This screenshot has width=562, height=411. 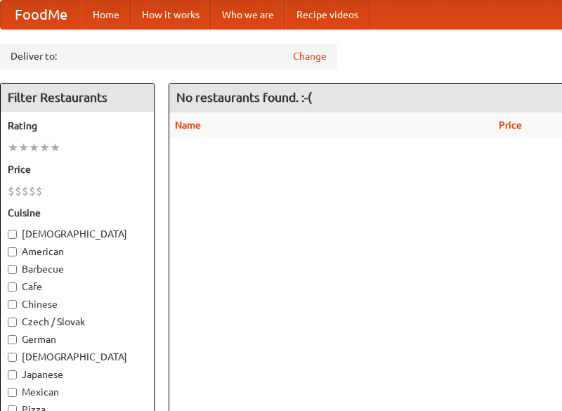 What do you see at coordinates (12, 322) in the screenshot?
I see `input: Czech / Slovak` at bounding box center [12, 322].